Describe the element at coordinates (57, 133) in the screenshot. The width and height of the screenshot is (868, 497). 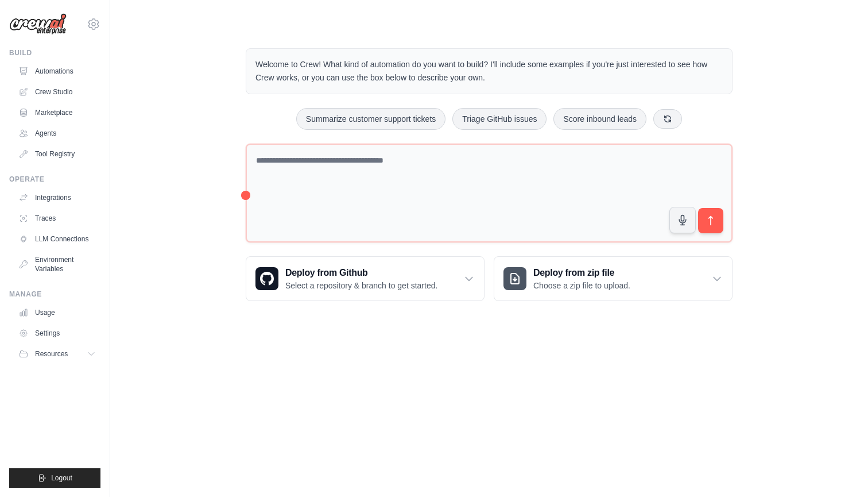
I see `a: Agents` at that location.